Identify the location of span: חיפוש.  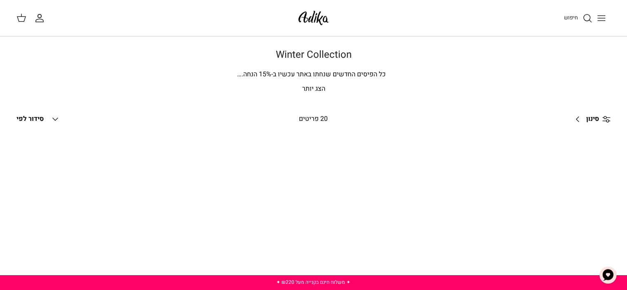
(571, 17).